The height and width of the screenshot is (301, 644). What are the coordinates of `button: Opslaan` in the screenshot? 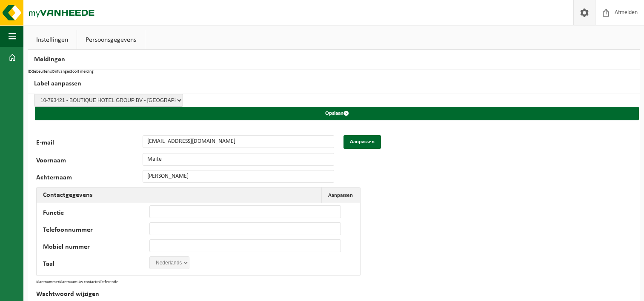 It's located at (337, 114).